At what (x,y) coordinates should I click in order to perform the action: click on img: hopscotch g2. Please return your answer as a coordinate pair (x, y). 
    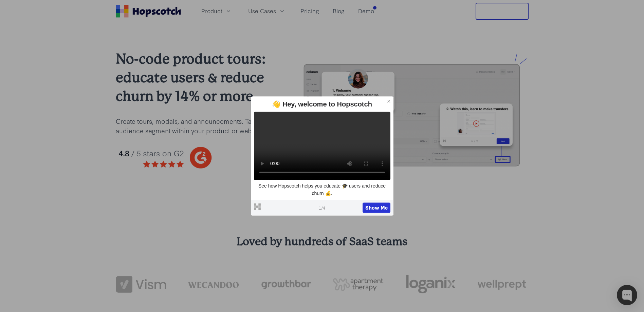
    Looking at the image, I should click on (195, 158).